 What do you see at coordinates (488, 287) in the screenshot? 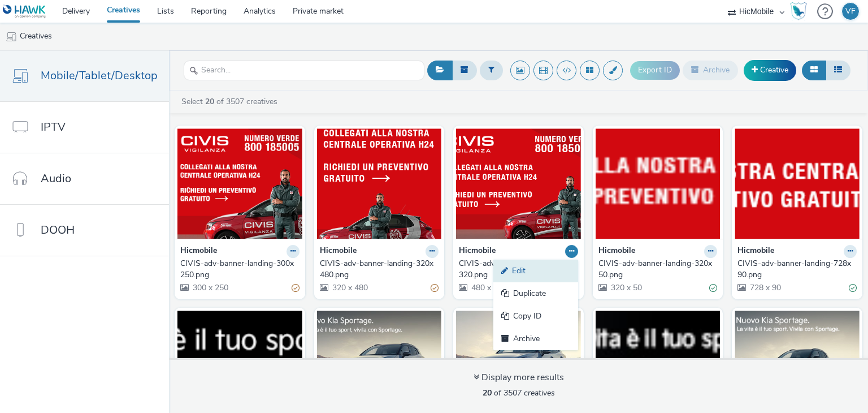
I see `span: 480 x 320` at bounding box center [488, 287].